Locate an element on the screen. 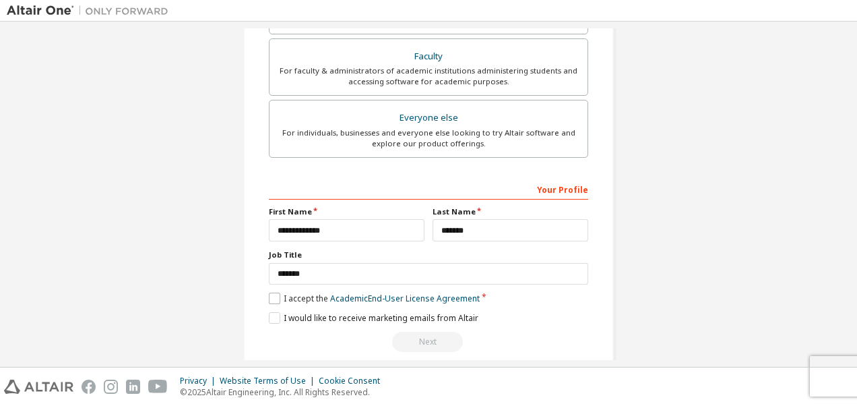 The height and width of the screenshot is (406, 857). div: Website Terms of Use is located at coordinates (269, 381).